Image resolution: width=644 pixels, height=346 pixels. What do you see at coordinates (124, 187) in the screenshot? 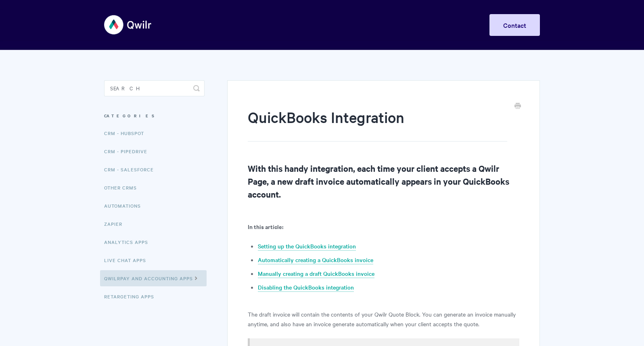
I see `a: Other CRMs` at bounding box center [124, 187].